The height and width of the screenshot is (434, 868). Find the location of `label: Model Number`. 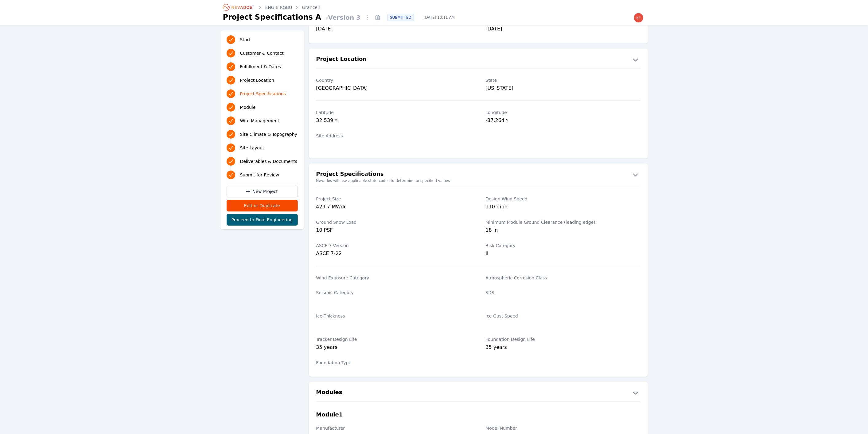

label: Model Number is located at coordinates (563, 428).